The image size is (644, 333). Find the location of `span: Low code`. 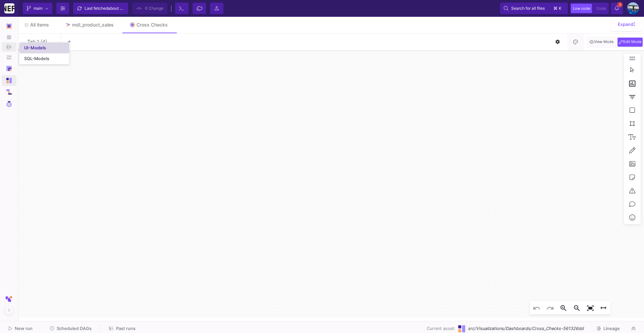

span: Low code is located at coordinates (581, 8).